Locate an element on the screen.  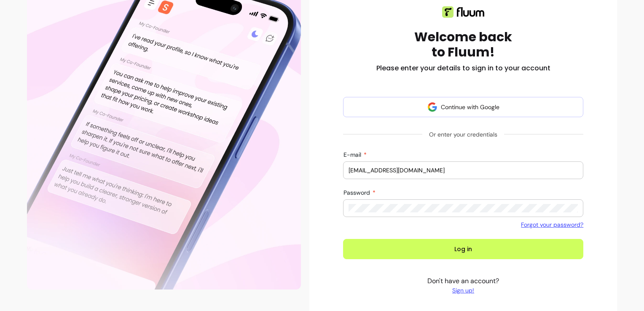
input: E-mail is located at coordinates (463, 171).